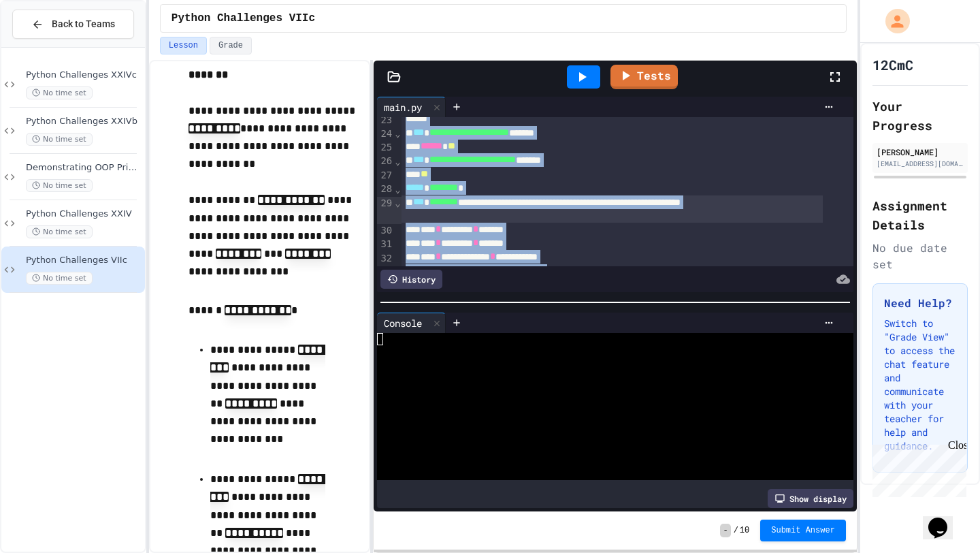 The width and height of the screenshot is (980, 553). I want to click on button: Lesson, so click(183, 46).